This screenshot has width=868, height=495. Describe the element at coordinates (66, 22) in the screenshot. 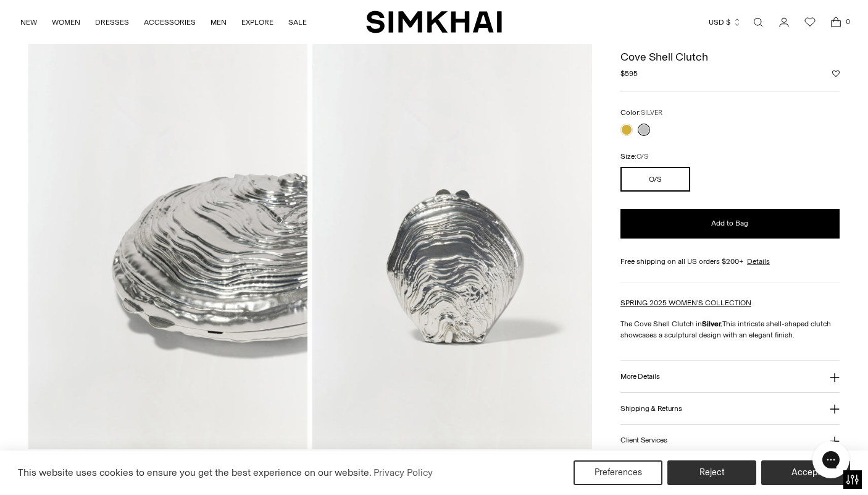

I see `a: WOMEN` at that location.